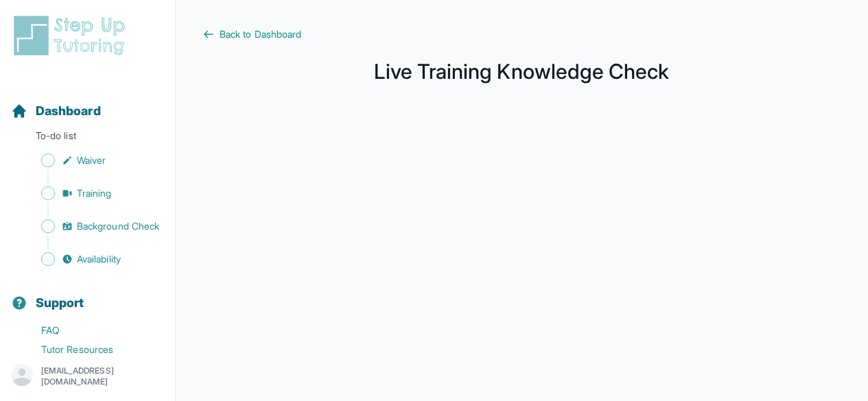 The image size is (868, 401). I want to click on a: Waiver, so click(93, 161).